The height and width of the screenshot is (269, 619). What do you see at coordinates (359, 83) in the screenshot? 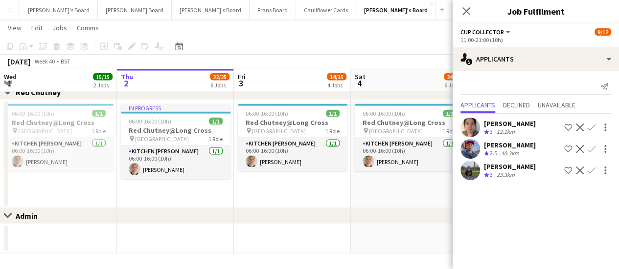
I see `span: 4` at bounding box center [359, 83].